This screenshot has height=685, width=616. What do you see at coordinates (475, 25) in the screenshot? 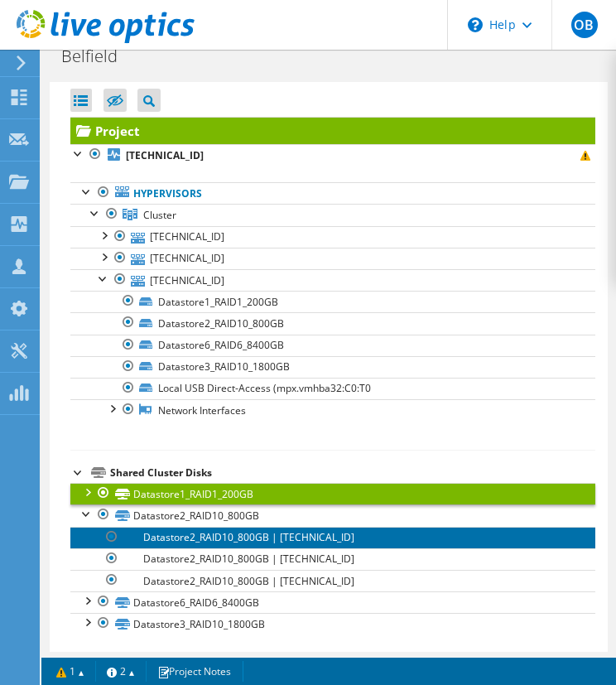
I see `svg: \n` at bounding box center [475, 25].